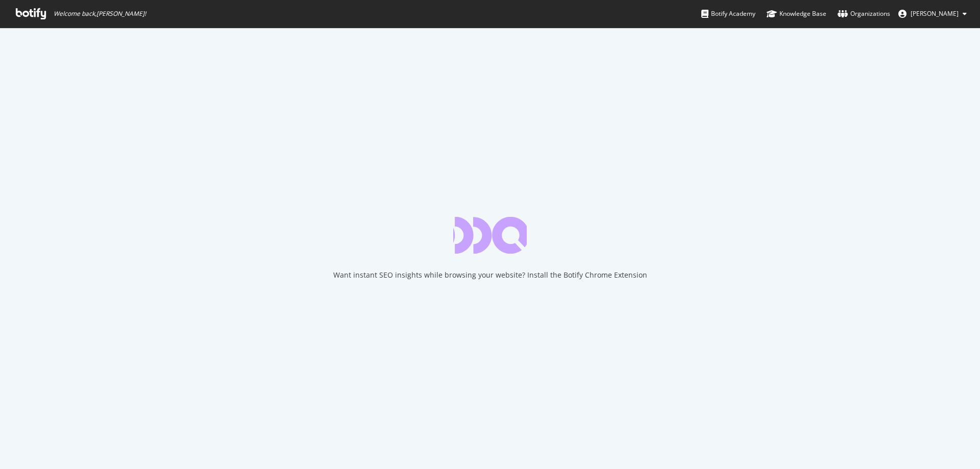 The height and width of the screenshot is (469, 980). Describe the element at coordinates (863, 13) in the screenshot. I see `div: Organizations` at that location.